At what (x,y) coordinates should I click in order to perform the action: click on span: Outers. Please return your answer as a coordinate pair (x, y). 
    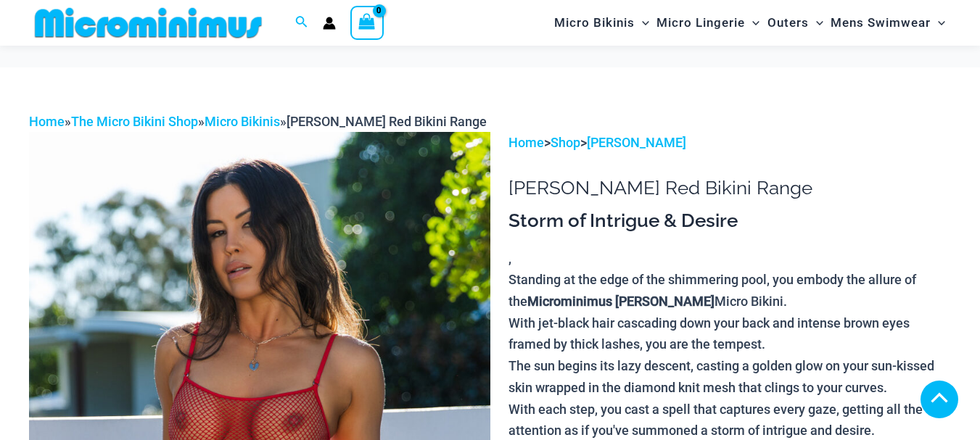
    Looking at the image, I should click on (788, 23).